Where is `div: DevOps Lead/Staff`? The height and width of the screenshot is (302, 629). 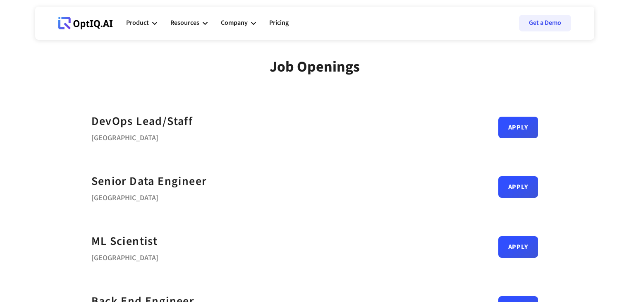
div: DevOps Lead/Staff is located at coordinates (142, 121).